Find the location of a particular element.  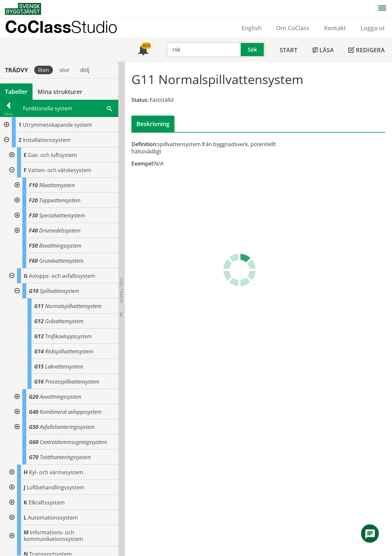

a: Kontakt is located at coordinates (335, 28).